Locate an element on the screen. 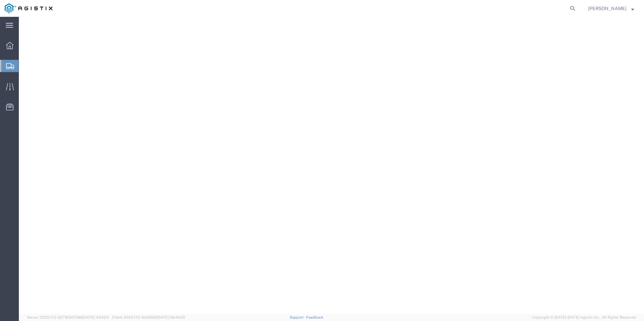 This screenshot has height=321, width=644. span: Corey Keys is located at coordinates (607, 8).